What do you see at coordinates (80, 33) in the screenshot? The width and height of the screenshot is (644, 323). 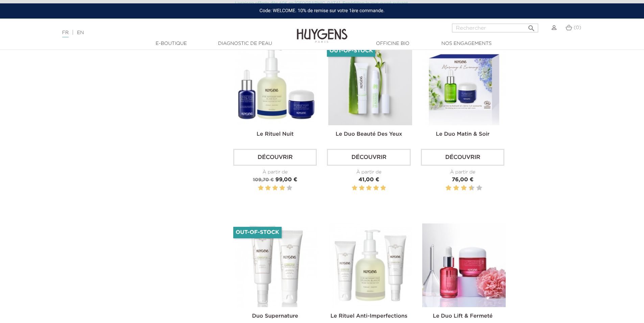 I see `a: EN` at bounding box center [80, 33].